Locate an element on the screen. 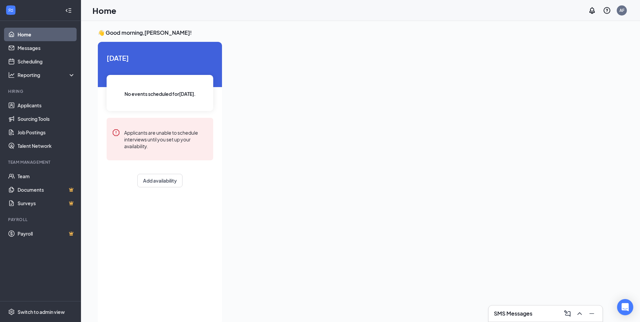 The width and height of the screenshot is (640, 322). svg: Notifications is located at coordinates (592, 10).